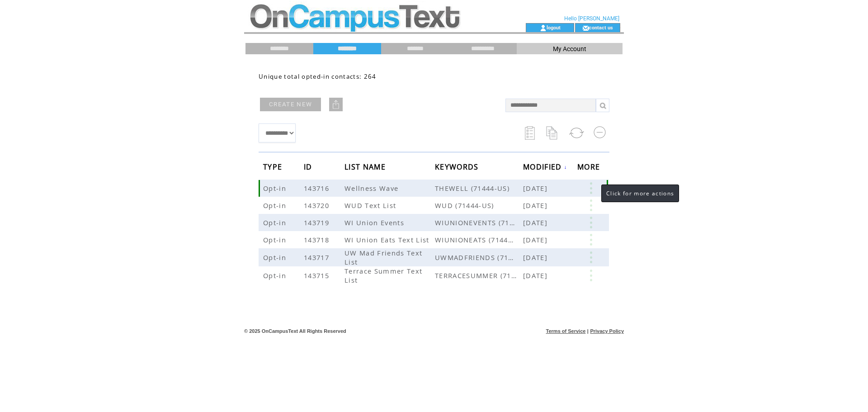 The image size is (868, 412). Describe the element at coordinates (290, 104) in the screenshot. I see `a: CREATE NEW` at that location.